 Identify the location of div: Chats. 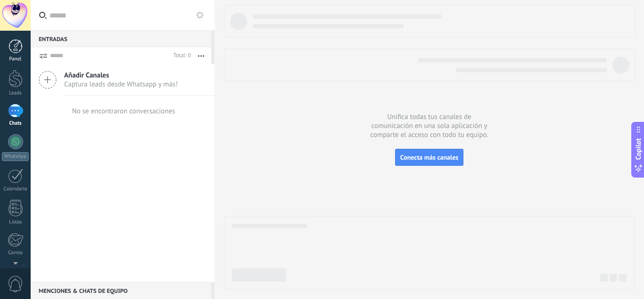
(16, 123).